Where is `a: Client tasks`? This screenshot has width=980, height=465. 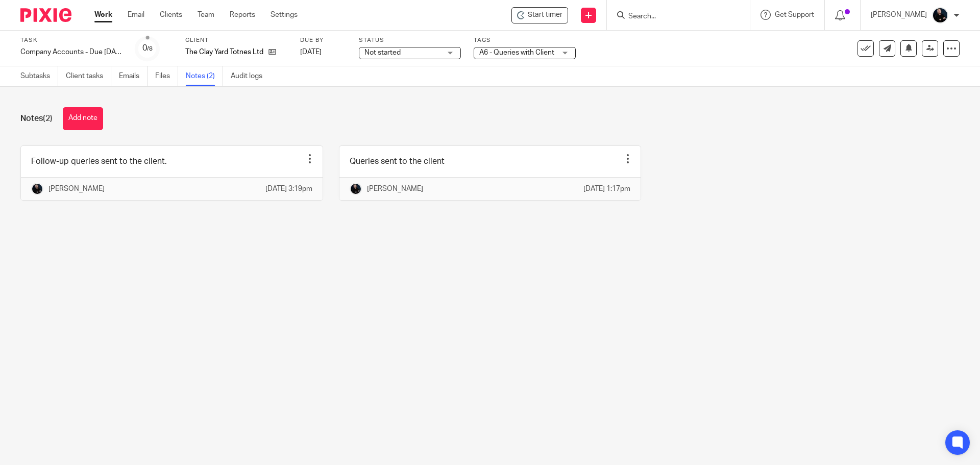
a: Client tasks is located at coordinates (89, 76).